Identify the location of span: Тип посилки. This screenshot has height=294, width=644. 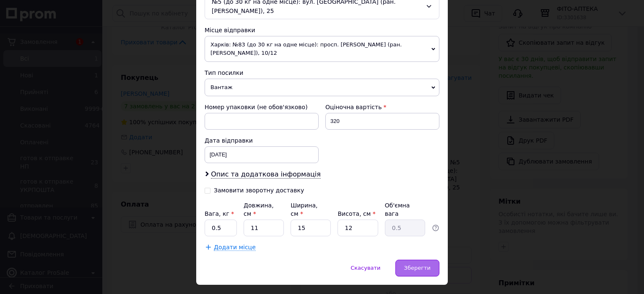
(224, 73).